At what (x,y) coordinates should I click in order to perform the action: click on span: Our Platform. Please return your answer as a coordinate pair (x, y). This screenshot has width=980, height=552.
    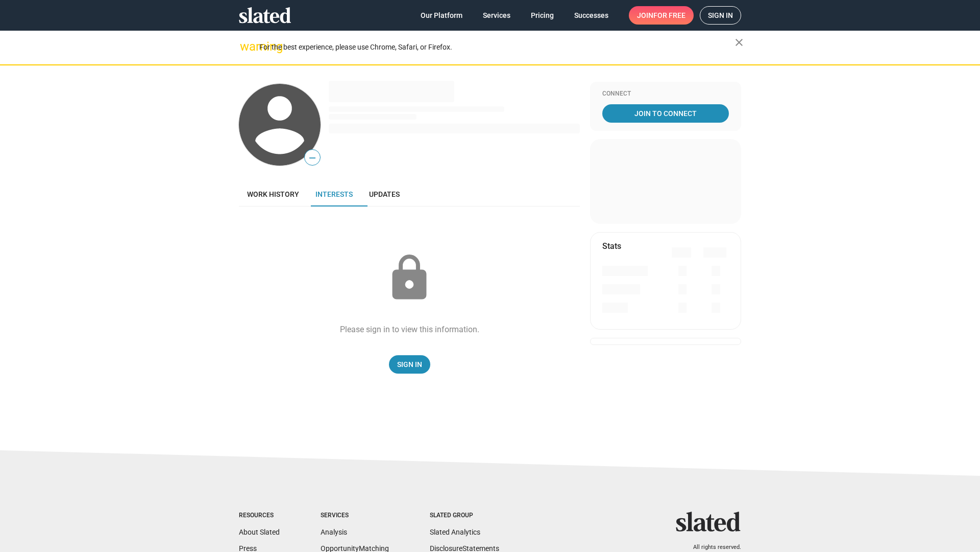
    Looking at the image, I should click on (442, 15).